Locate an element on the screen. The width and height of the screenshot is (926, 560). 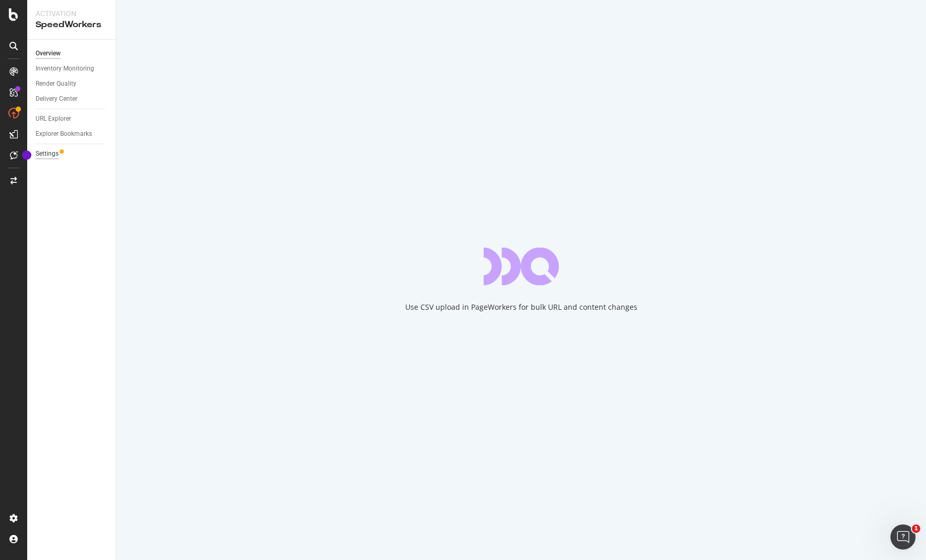
div: Render Quality is located at coordinates (56, 84).